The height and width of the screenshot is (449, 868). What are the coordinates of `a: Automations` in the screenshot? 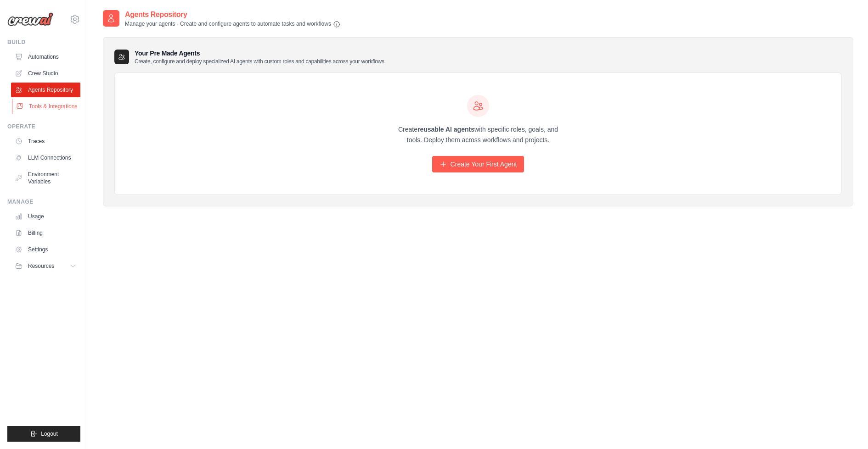 It's located at (46, 57).